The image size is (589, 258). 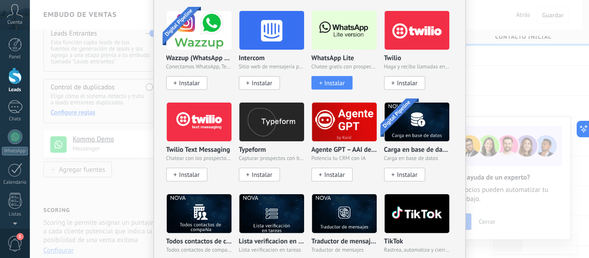 I want to click on div: Chats, so click(x=15, y=119).